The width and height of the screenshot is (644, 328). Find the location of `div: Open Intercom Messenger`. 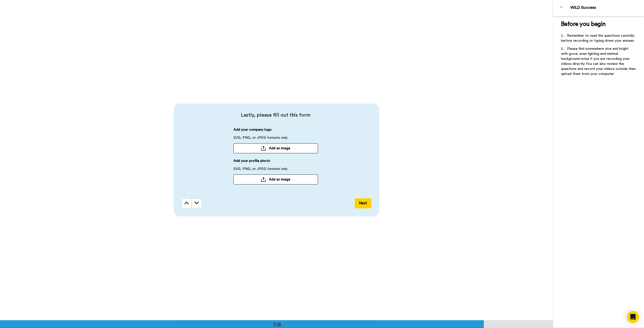

div: Open Intercom Messenger is located at coordinates (633, 317).